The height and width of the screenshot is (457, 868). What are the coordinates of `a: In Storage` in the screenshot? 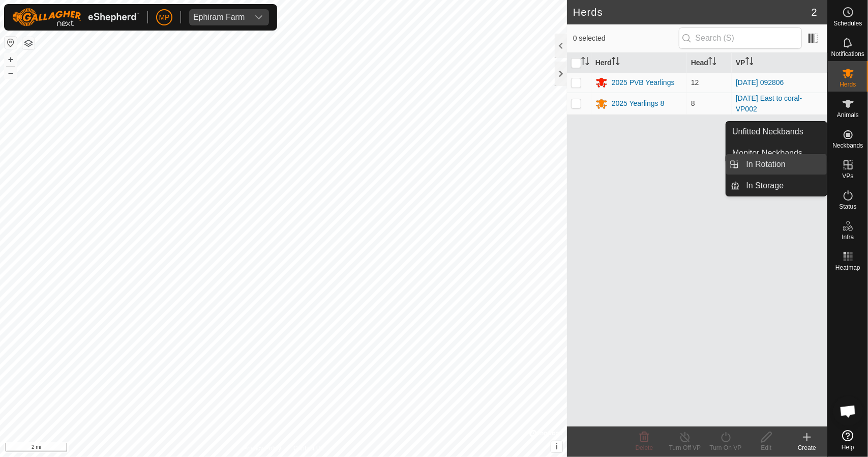 It's located at (783, 186).